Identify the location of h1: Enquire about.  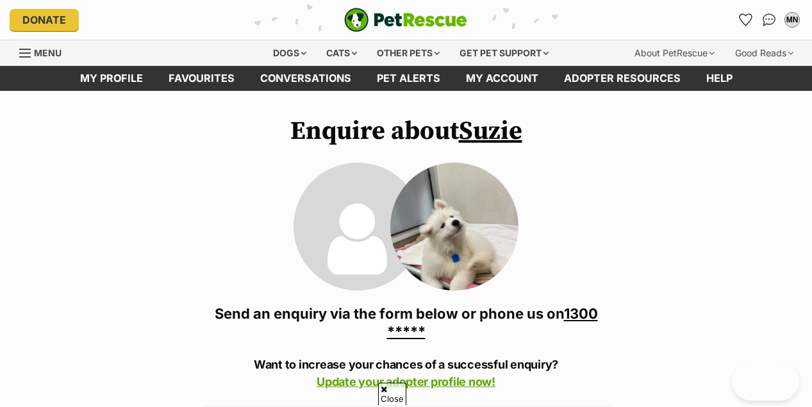
(406, 131).